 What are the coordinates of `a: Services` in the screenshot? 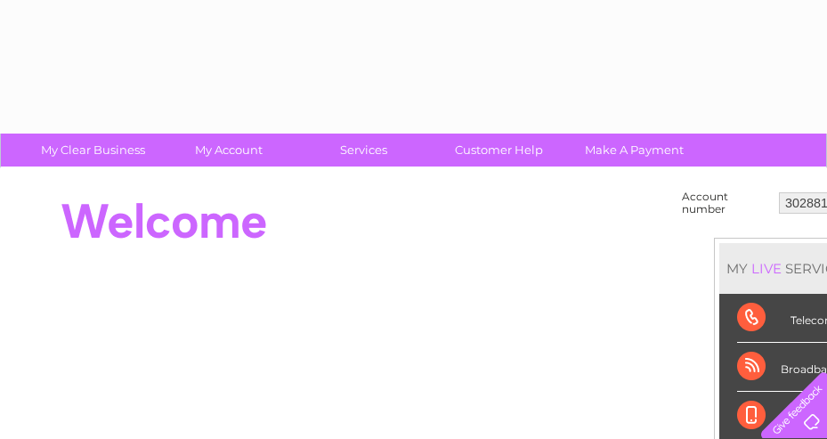 It's located at (363, 150).